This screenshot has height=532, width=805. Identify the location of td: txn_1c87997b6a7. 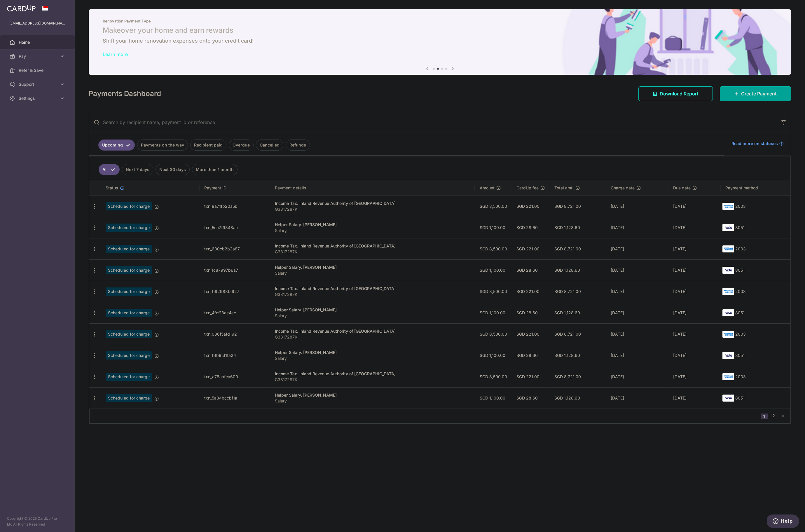
(234, 270).